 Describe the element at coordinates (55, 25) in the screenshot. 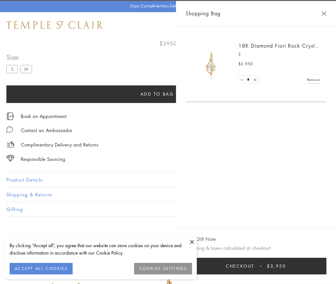

I see `img: Temple St. Clair` at that location.